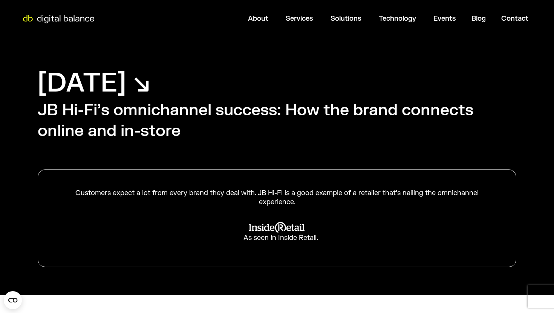 Image resolution: width=554 pixels, height=313 pixels. What do you see at coordinates (299, 18) in the screenshot?
I see `a: Services` at bounding box center [299, 18].